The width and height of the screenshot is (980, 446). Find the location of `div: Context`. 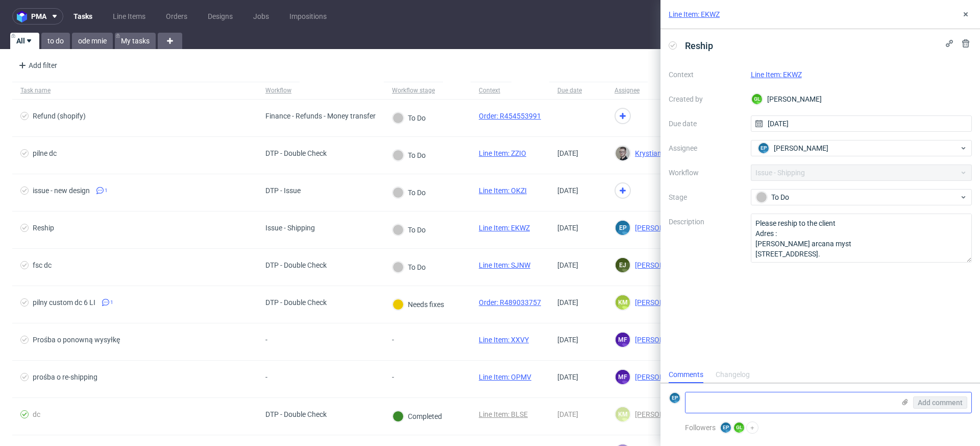

div: Context is located at coordinates (491, 90).